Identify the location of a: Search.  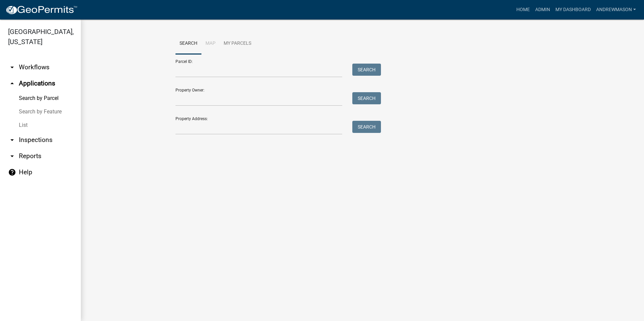
(188, 44).